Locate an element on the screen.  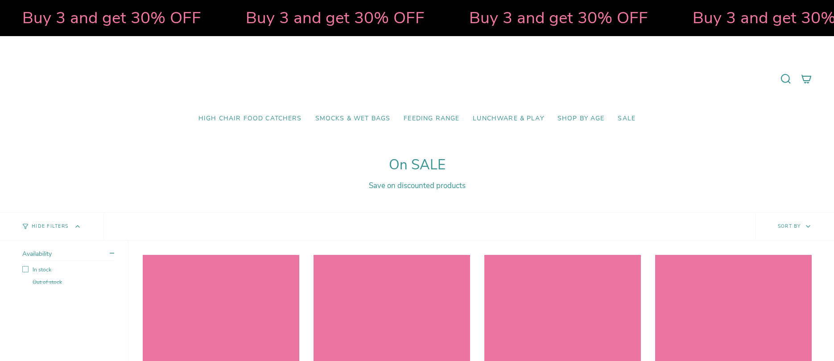
a: High Chair Food Catchers is located at coordinates (250, 119).